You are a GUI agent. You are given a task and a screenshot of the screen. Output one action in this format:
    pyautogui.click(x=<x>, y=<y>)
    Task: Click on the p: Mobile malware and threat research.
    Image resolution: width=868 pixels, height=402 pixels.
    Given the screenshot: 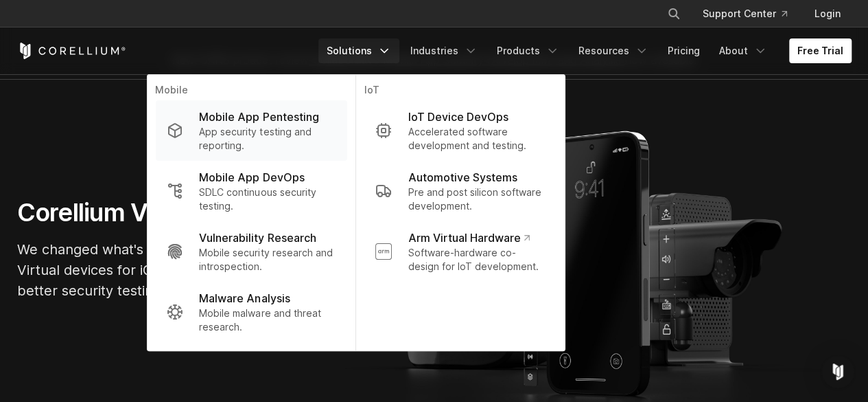 What is the action you would take?
    pyautogui.click(x=267, y=320)
    